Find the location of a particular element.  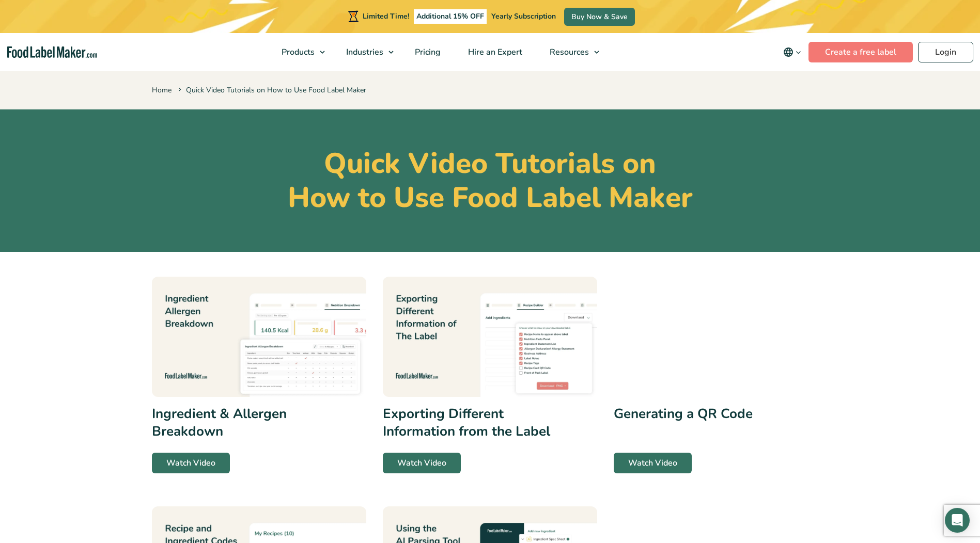

a: Hire an Expert is located at coordinates (493, 52).